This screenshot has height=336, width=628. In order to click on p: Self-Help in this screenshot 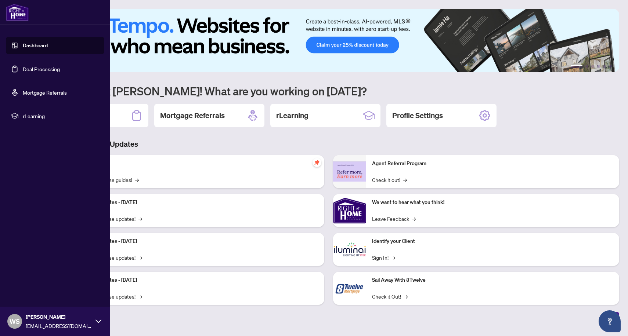, I will do `click(197, 164)`.